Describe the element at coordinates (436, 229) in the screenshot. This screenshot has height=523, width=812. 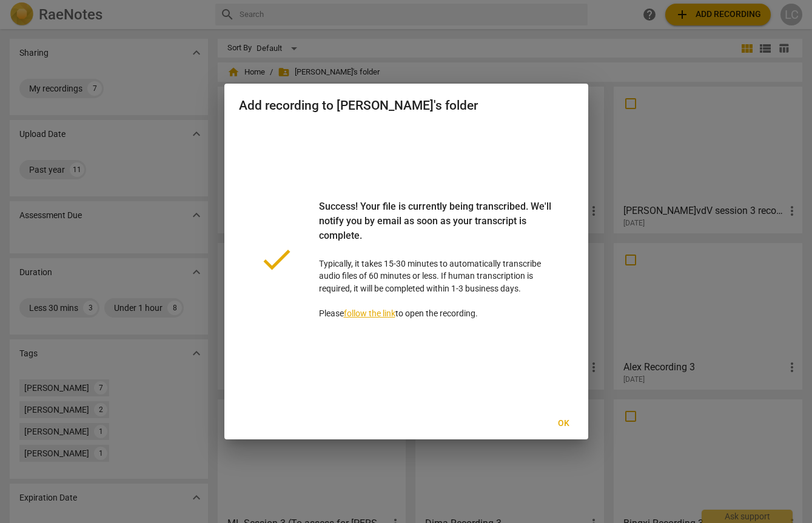
I see `div: Success! Your file is currently being transcribed. We'll notify you by email as soon as your tran...` at that location.